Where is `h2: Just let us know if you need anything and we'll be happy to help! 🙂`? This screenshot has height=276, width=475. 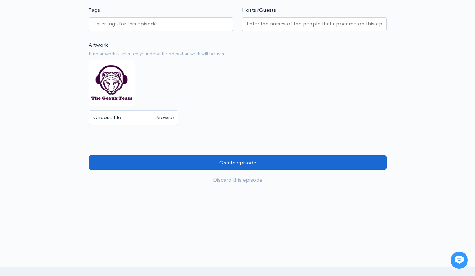
h2: Just let us know if you need anything and we'll be happy to help! 🙂 is located at coordinates (72, 65).